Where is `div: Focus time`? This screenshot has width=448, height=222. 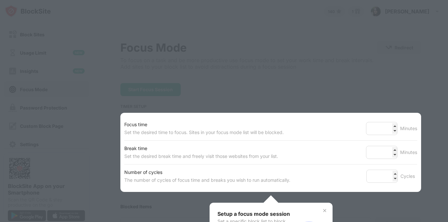
div: Focus time is located at coordinates (204, 125).